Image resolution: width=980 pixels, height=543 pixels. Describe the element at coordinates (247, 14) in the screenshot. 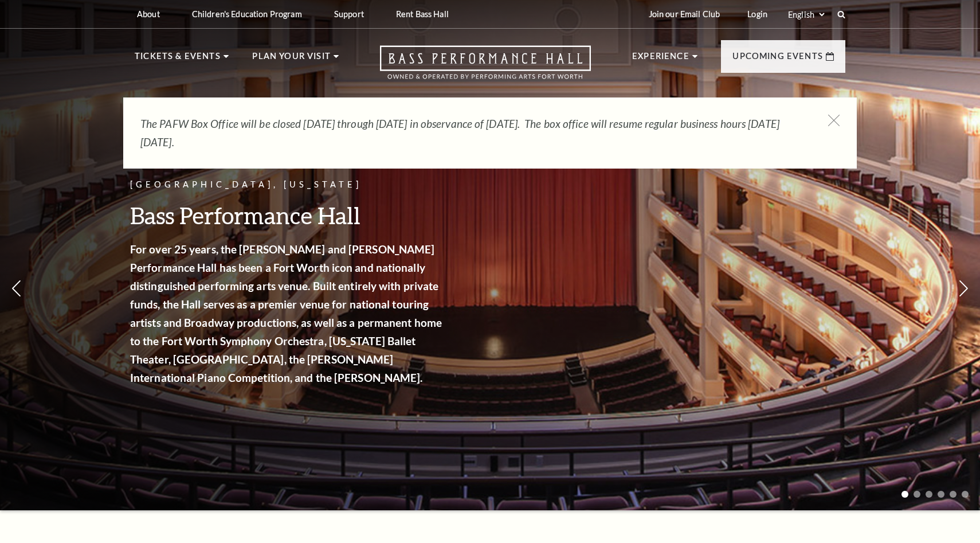

I see `p: Children's Education Program` at that location.